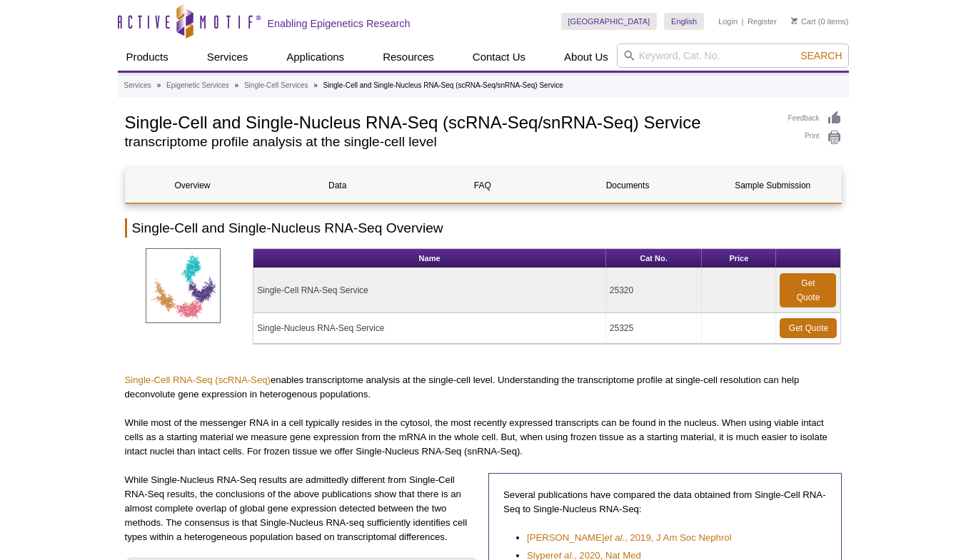  What do you see at coordinates (614, 538) in the screenshot?
I see `em: et al.` at bounding box center [614, 538].